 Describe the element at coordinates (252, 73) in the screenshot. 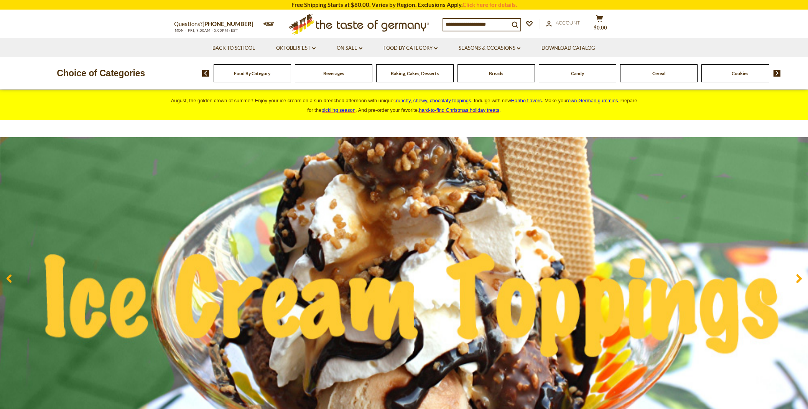

I see `span: Food By Category` at that location.